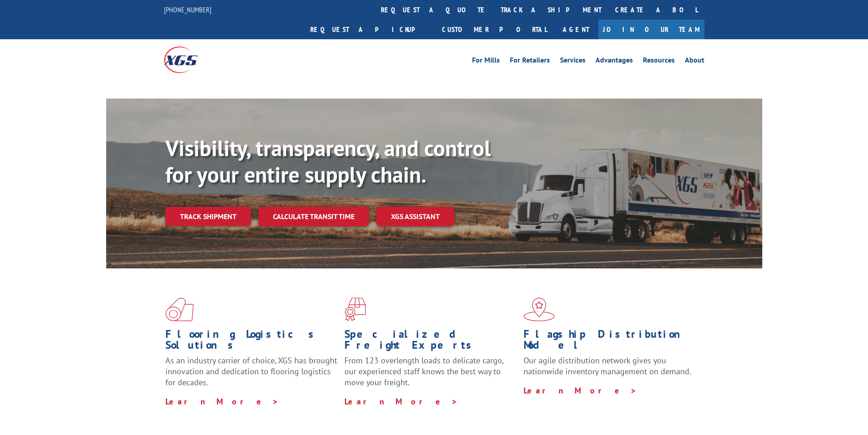 The width and height of the screenshot is (868, 435). What do you see at coordinates (651, 29) in the screenshot?
I see `a: Join Our Team` at bounding box center [651, 29].